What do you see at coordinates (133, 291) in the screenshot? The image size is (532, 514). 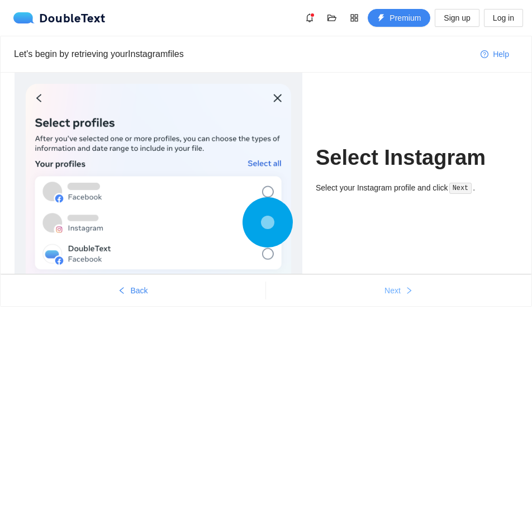 I see `button: leftBack` at bounding box center [133, 291].